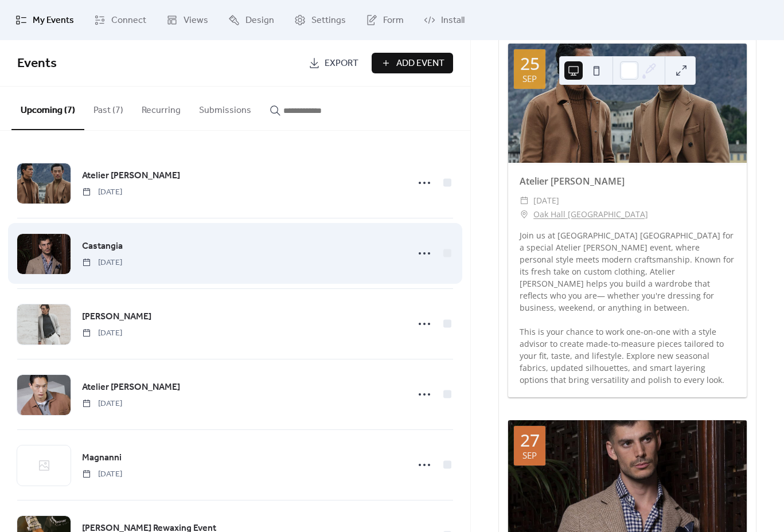 The image size is (784, 532). I want to click on a: Add Event, so click(412, 63).